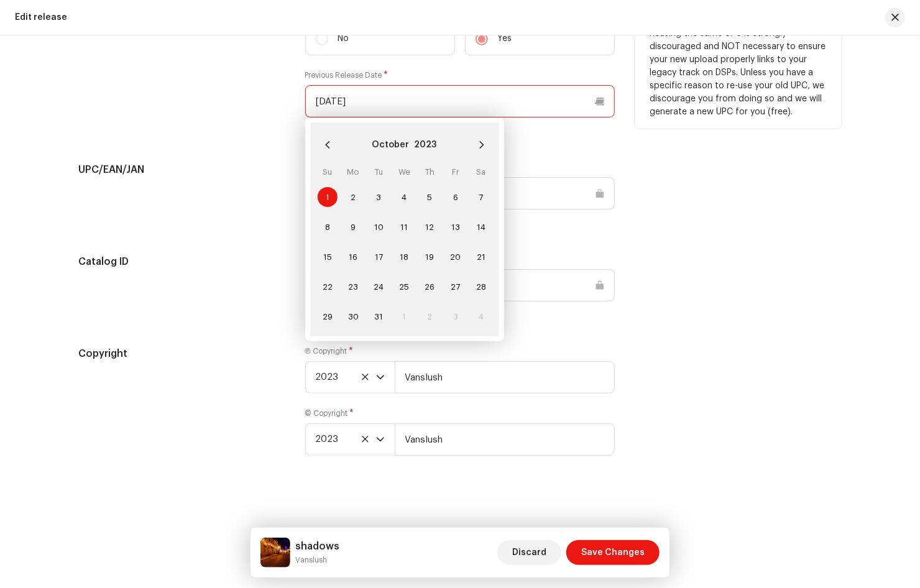  I want to click on span: Tu, so click(378, 171).